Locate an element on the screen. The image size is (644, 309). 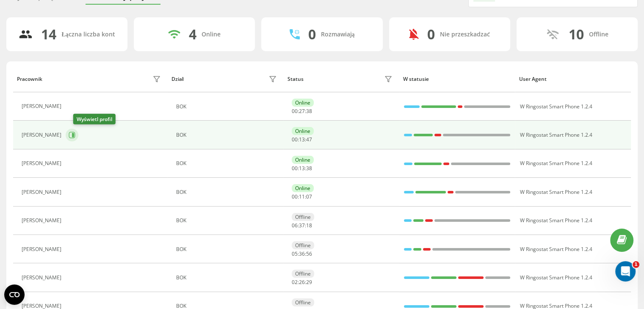
span: 56 is located at coordinates (309, 254).